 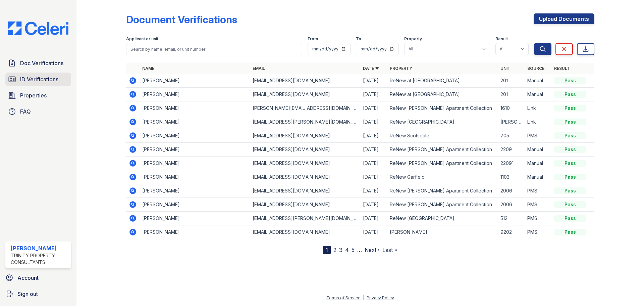 What do you see at coordinates (371, 68) in the screenshot?
I see `a: Date ▼` at bounding box center [371, 68].